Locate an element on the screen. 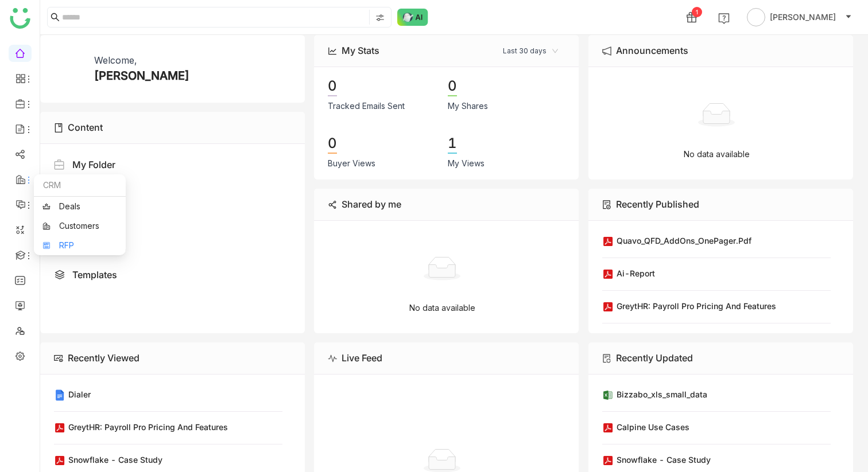 The image size is (868, 472). div: Shared by me is located at coordinates (371, 204).